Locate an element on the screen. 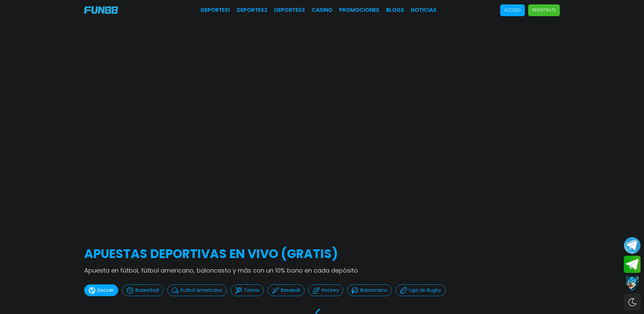 The height and width of the screenshot is (314, 644). a: Deportes2 is located at coordinates (252, 10).